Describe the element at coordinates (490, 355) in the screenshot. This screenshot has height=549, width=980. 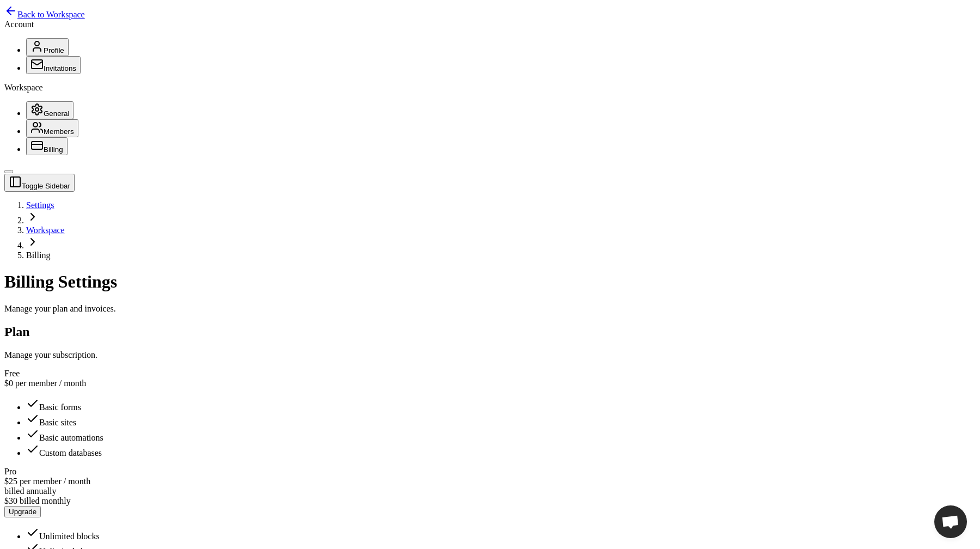
I see `p: Manage your subscription.` at that location.